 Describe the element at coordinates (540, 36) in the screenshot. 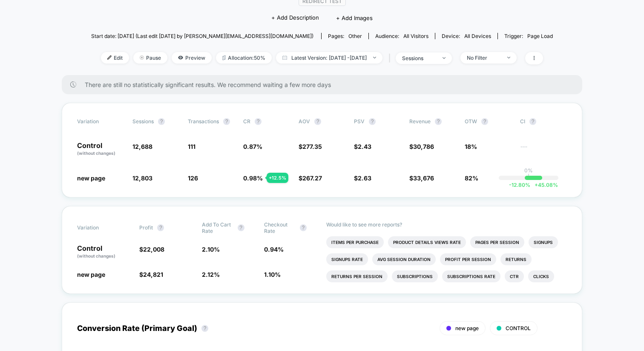

I see `span: Page Load` at that location.